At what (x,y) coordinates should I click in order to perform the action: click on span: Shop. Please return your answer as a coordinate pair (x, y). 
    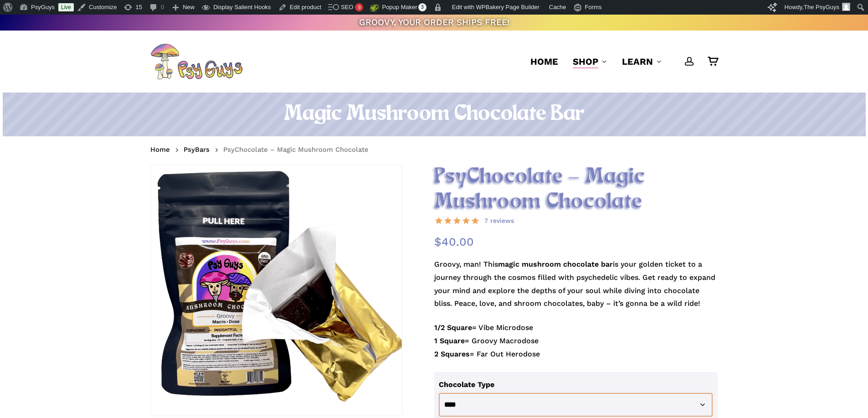
    Looking at the image, I should click on (586, 61).